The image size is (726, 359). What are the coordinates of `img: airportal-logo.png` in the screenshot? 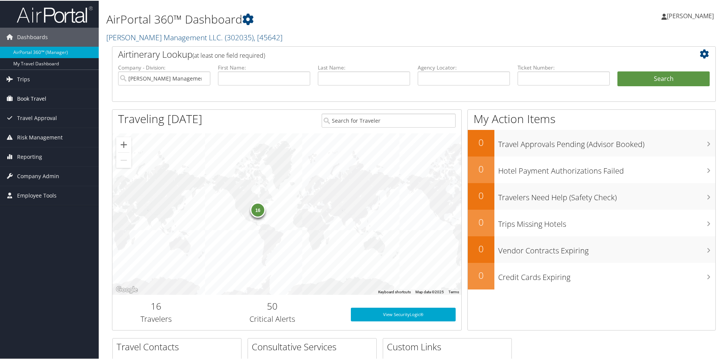 It's located at (55, 14).